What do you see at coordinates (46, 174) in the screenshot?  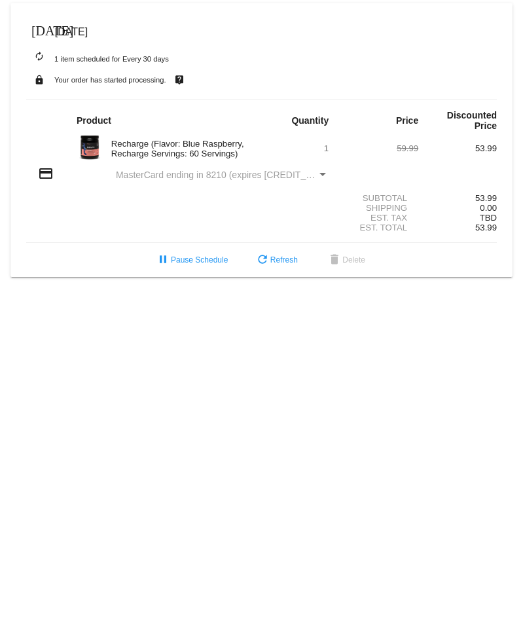 I see `mat-icon: credit_card` at bounding box center [46, 174].